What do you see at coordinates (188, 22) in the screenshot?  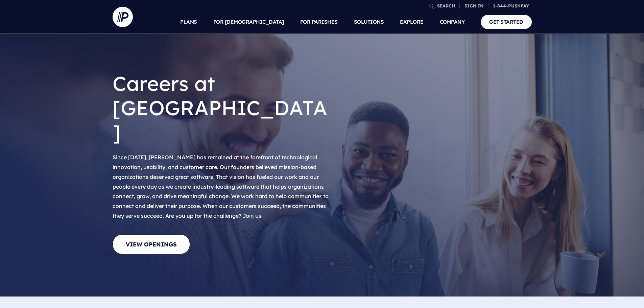 I see `a: PLANS` at bounding box center [188, 22].